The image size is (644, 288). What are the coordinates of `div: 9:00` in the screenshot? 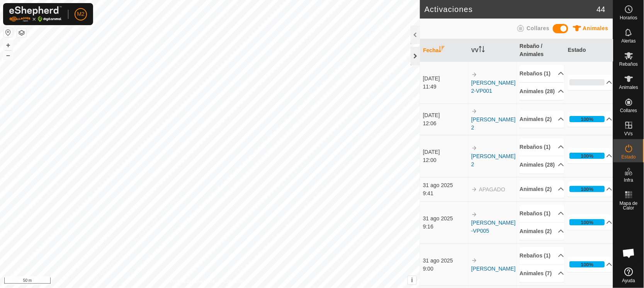 It's located at (445, 269).